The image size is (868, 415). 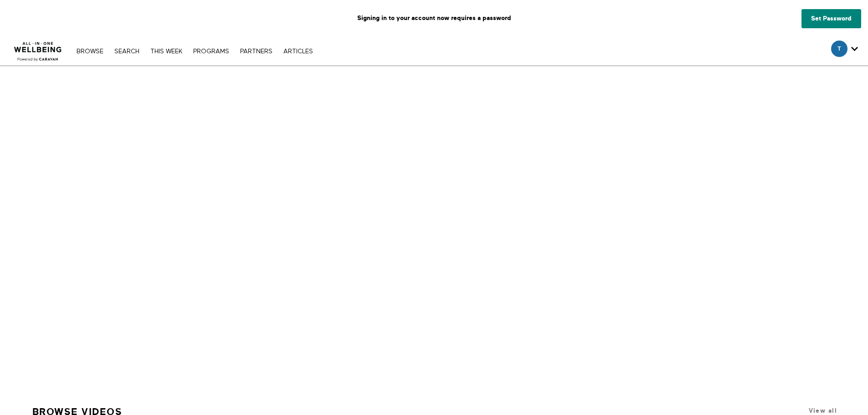 I want to click on a: View all, so click(x=823, y=410).